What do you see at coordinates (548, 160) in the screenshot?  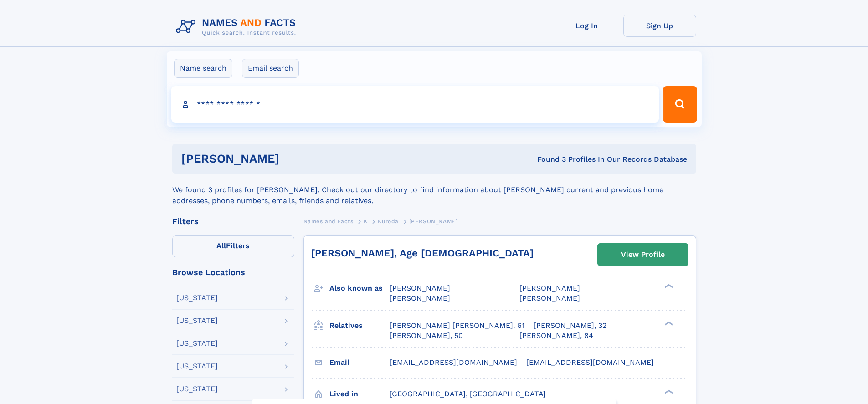 I see `div: Found 3 Profiles In Our Records Database` at bounding box center [548, 160].